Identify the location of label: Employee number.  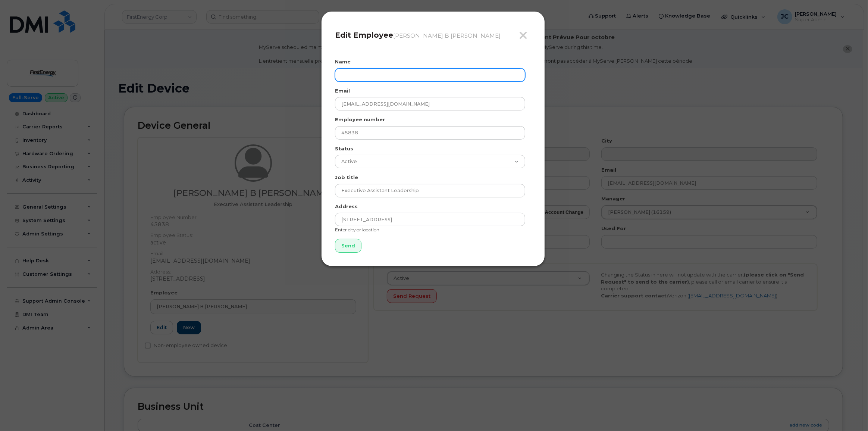
(360, 120).